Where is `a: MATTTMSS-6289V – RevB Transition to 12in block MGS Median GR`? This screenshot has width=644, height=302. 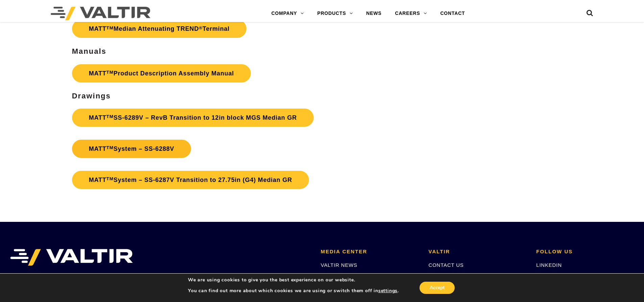
a: MATTTMSS-6289V – RevB Transition to 12in block MGS Median GR is located at coordinates (193, 117).